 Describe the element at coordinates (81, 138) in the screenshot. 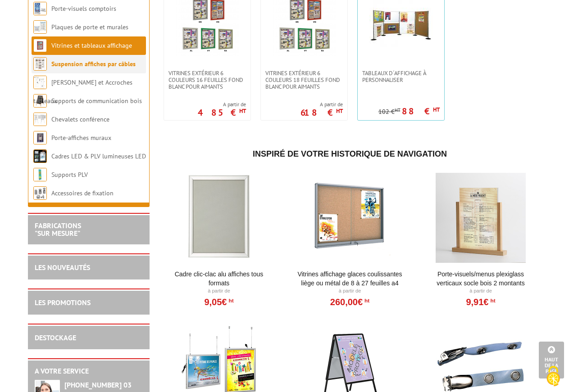

I see `a: Porte-affiches muraux` at that location.